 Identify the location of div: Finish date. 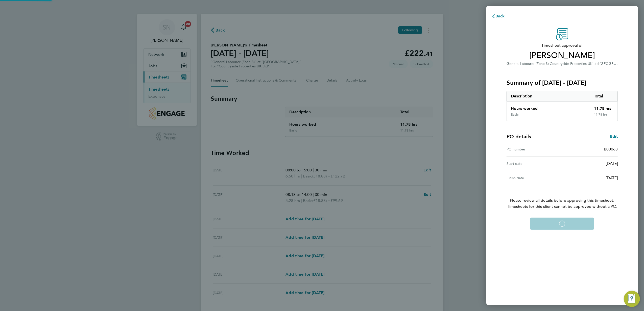
(534, 178).